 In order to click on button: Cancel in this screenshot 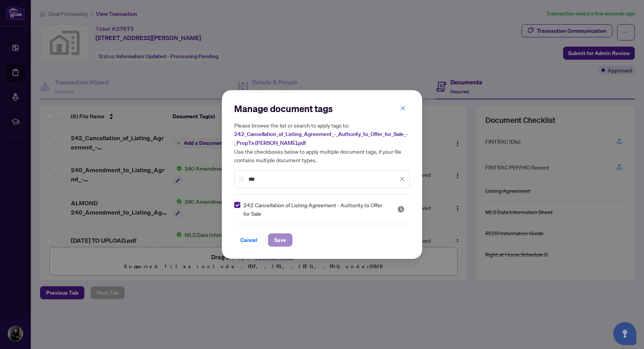, I will do `click(249, 240)`.